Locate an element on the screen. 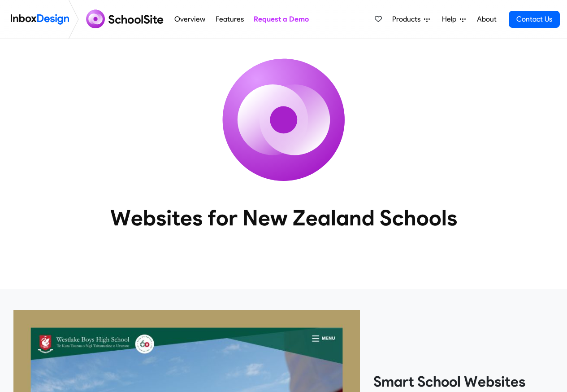  img: icon_schoolsite.svg is located at coordinates (284, 120).